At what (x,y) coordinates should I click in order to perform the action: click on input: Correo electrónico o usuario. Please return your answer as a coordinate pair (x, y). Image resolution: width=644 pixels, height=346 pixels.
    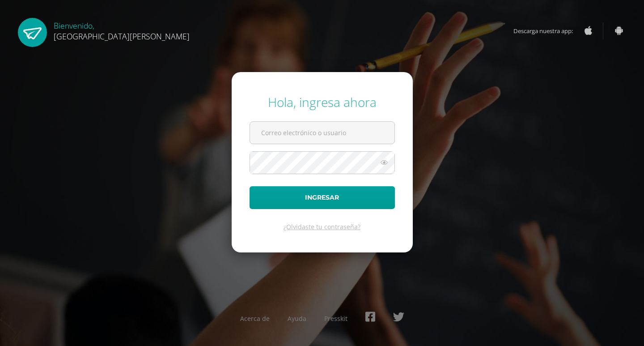
    Looking at the image, I should click on (322, 133).